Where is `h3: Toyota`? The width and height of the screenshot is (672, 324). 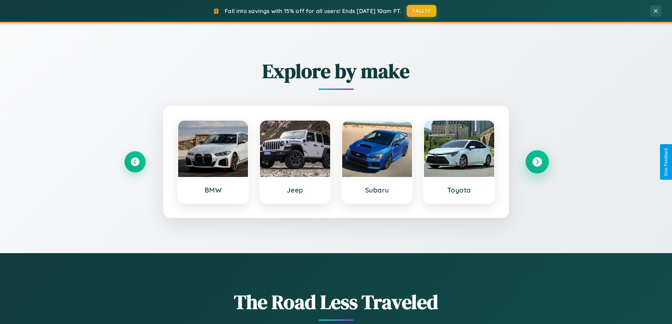 h3: Toyota is located at coordinates (459, 190).